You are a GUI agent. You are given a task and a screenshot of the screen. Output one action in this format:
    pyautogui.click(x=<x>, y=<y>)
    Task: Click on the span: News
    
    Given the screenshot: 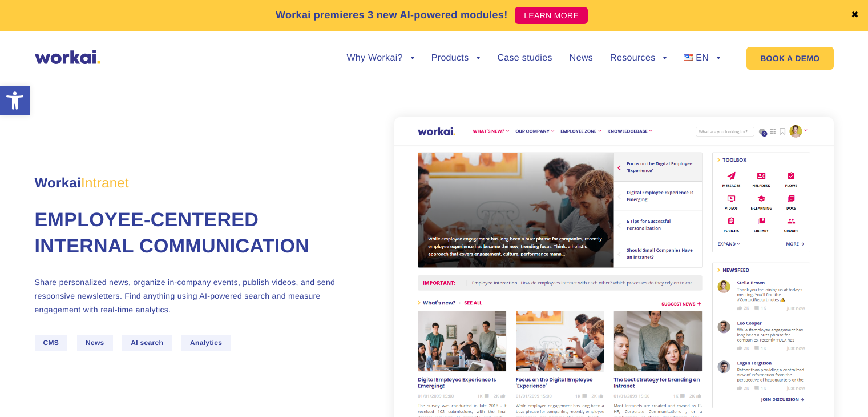 What is the action you would take?
    pyautogui.click(x=95, y=343)
    